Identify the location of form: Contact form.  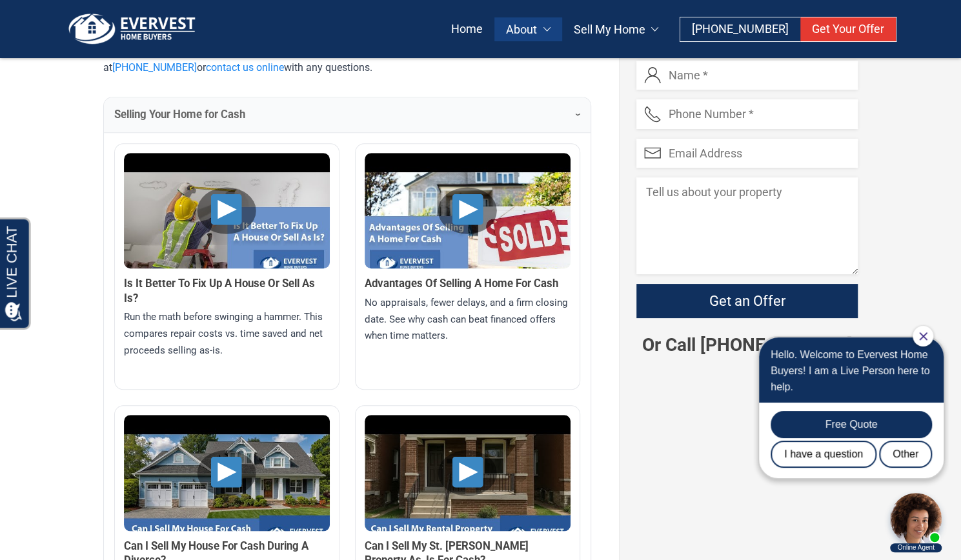
(746, 196).